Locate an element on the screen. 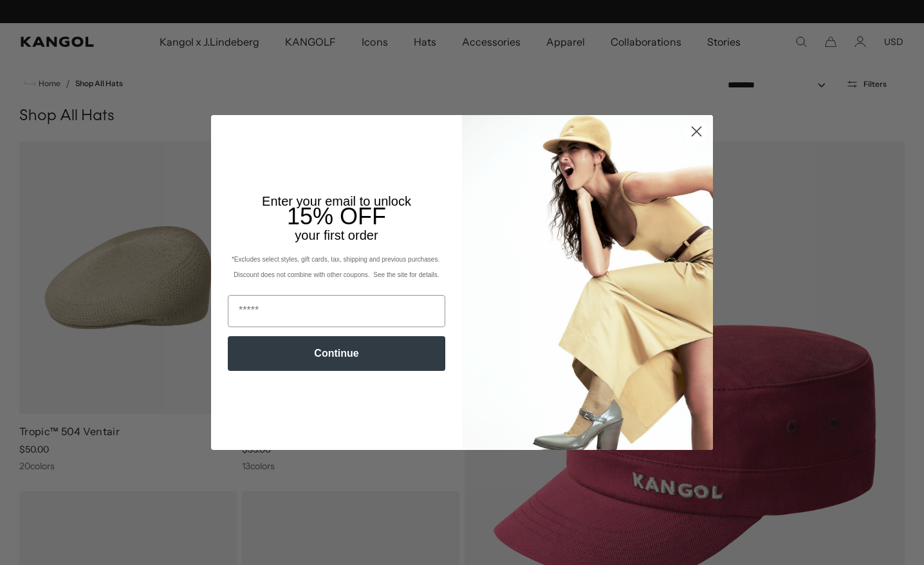 The height and width of the screenshot is (565, 924). span: your first order is located at coordinates (336, 235).